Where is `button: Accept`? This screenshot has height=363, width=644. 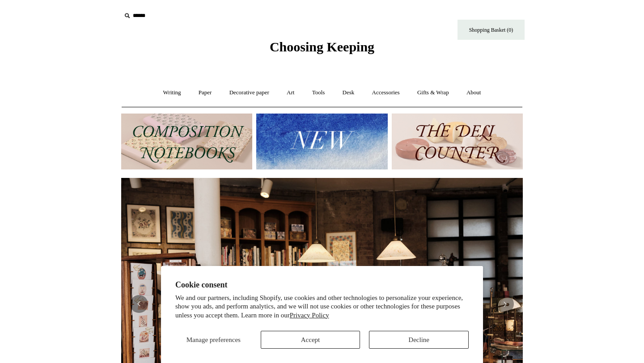 button: Accept is located at coordinates (310, 340).